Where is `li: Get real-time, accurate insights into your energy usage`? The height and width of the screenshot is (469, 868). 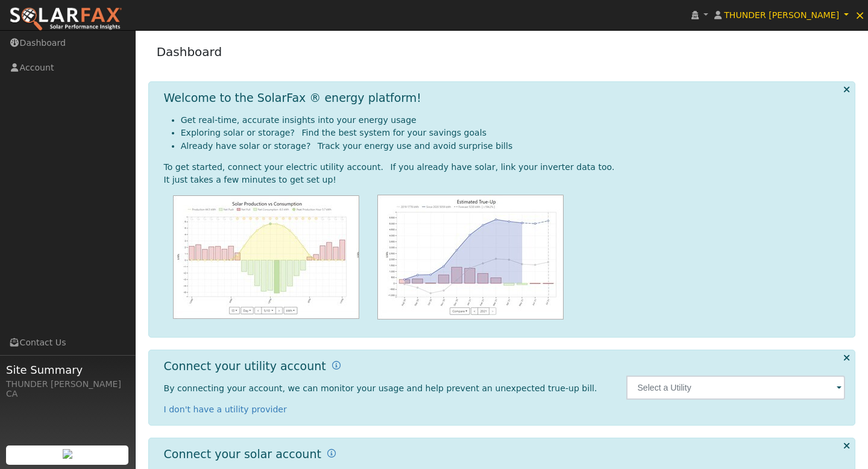
li: Get real-time, accurate insights into your energy usage is located at coordinates (513, 120).